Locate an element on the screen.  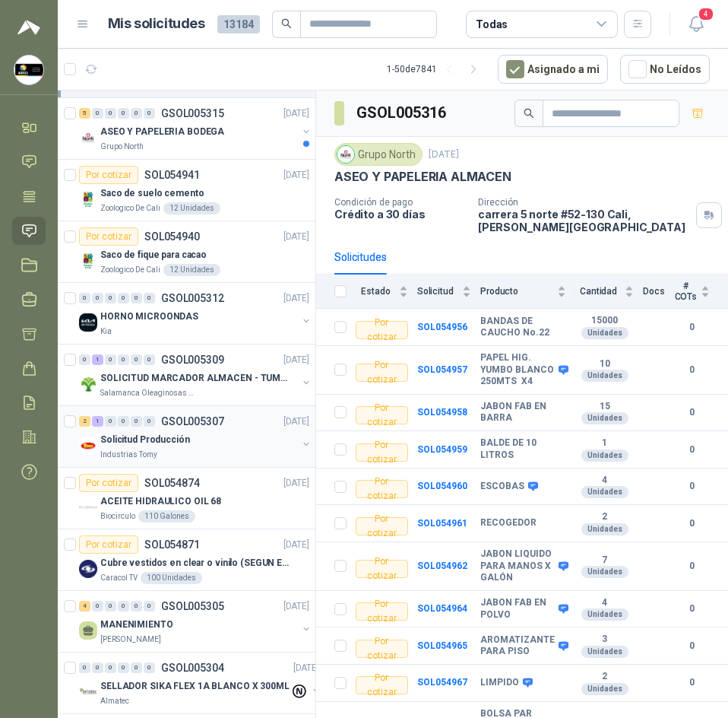
div: 2 is located at coordinates (85, 421).